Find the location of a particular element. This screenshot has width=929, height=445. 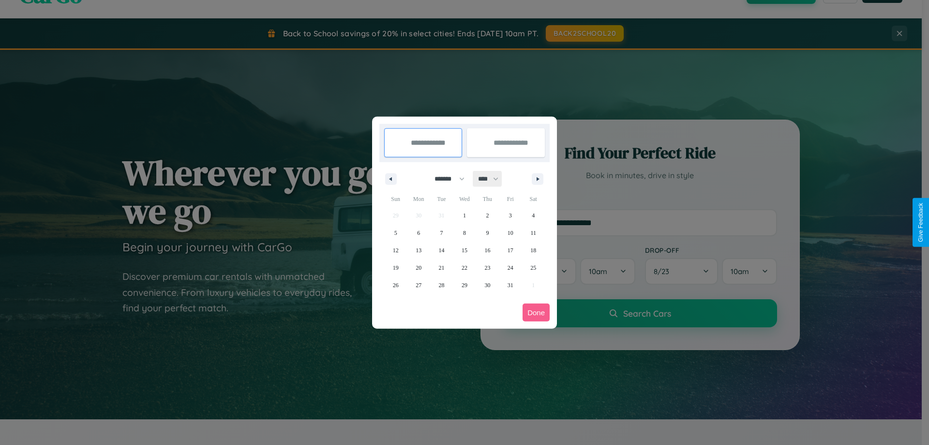

button: 14 is located at coordinates (441, 250).